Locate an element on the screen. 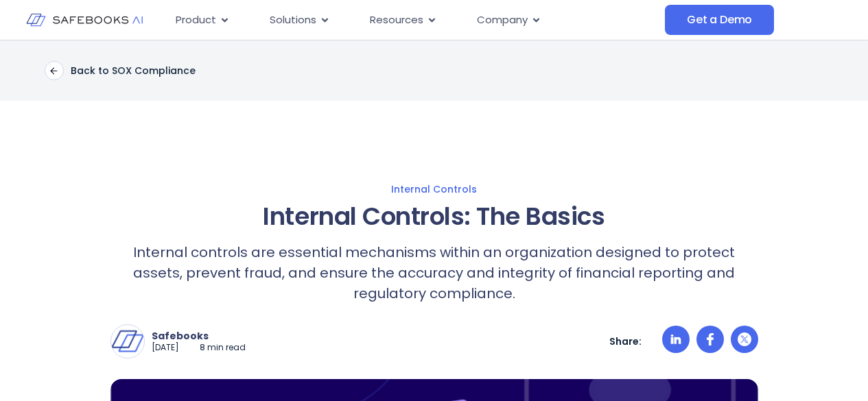 Image resolution: width=868 pixels, height=401 pixels. span: Product is located at coordinates (195, 20).